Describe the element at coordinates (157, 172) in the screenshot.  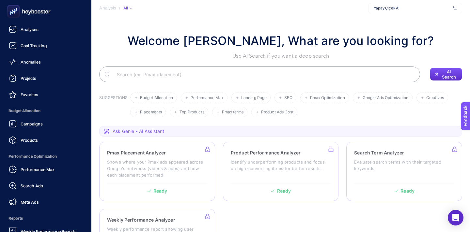
I see `a: Pmax Placement AnalyzerShows where your Pmax ads appeared across Google's networks (videos & apps...` at that location.